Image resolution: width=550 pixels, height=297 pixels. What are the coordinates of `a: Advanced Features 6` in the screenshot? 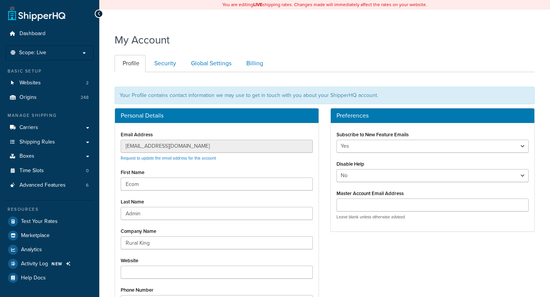 It's located at (50, 185).